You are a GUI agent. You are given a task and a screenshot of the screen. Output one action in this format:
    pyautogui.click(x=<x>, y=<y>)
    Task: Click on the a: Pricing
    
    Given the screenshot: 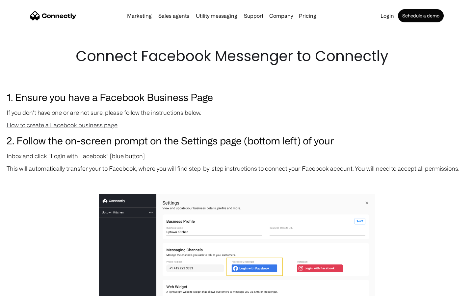 What is the action you would take?
    pyautogui.click(x=307, y=16)
    